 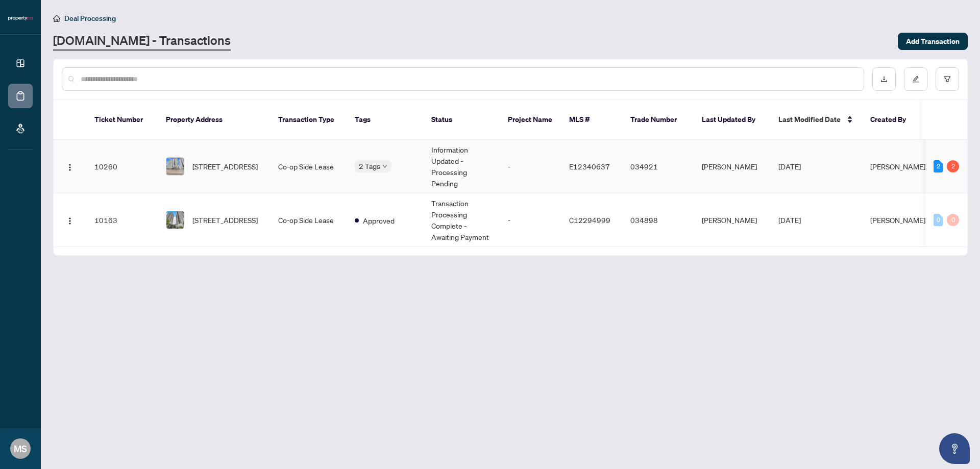 I want to click on th: Trade Number, so click(x=658, y=120).